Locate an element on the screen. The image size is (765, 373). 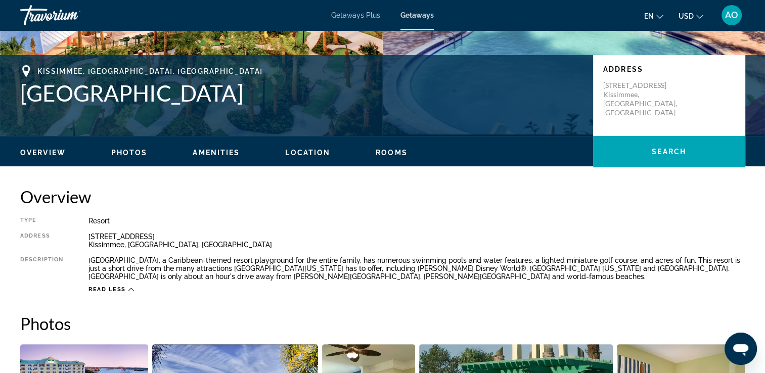
button: Read less is located at coordinates (111, 289).